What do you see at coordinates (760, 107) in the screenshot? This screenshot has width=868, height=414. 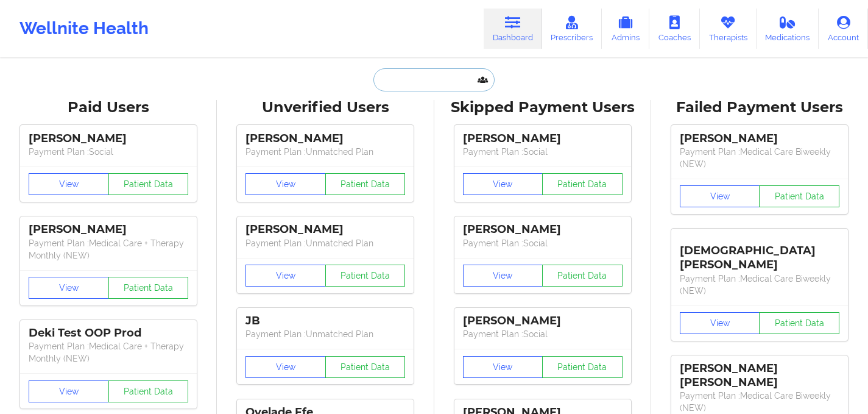 I see `div: Failed Payment Users` at bounding box center [760, 107].